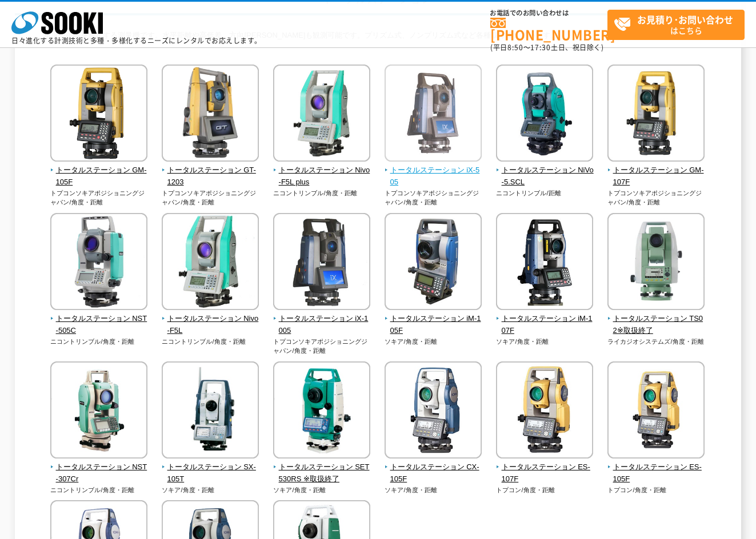  I want to click on span: トータルステーション SET530RS ※取扱終了, so click(322, 473).